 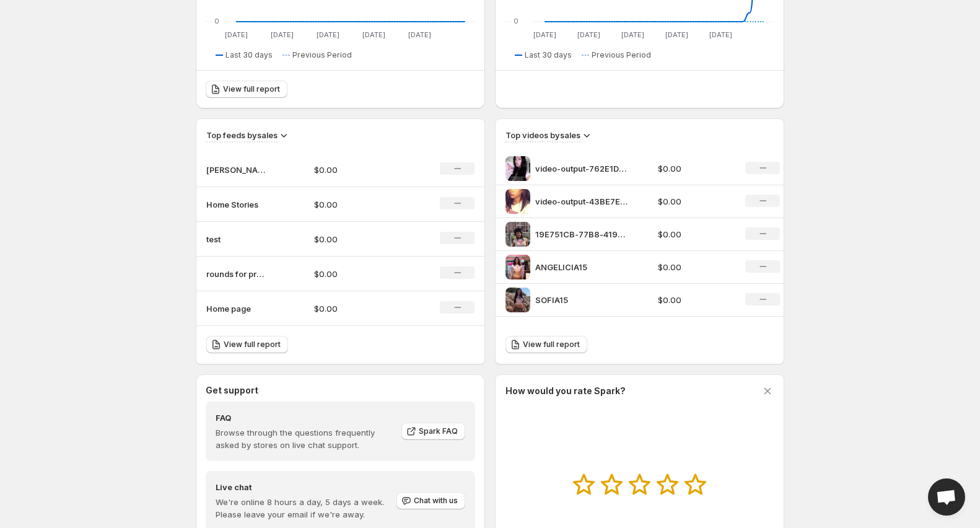 I want to click on p: SOFIA15, so click(x=582, y=300).